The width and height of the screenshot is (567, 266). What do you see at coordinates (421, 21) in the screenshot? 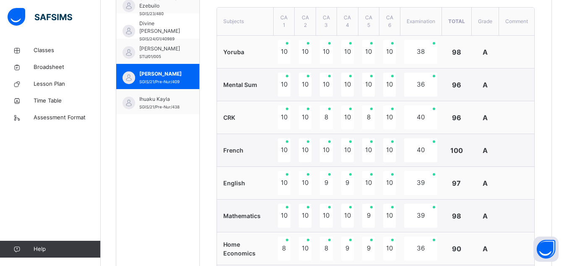
I see `th: Examination` at bounding box center [421, 21].